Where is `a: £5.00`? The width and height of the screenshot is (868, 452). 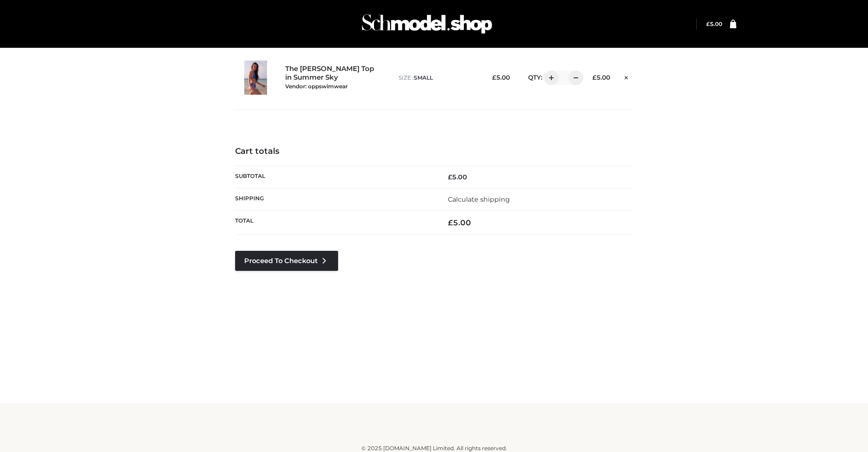
a: £5.00 is located at coordinates (714, 24).